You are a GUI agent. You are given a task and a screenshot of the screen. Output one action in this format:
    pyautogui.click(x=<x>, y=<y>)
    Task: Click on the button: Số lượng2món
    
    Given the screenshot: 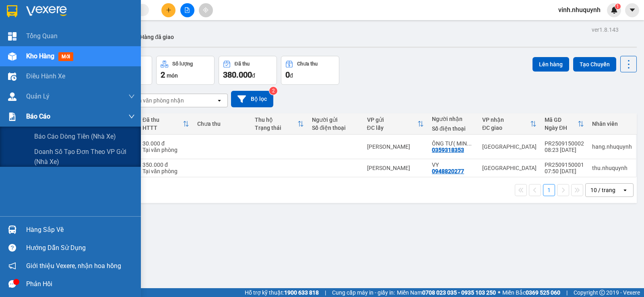 What is the action you would take?
    pyautogui.click(x=185, y=70)
    